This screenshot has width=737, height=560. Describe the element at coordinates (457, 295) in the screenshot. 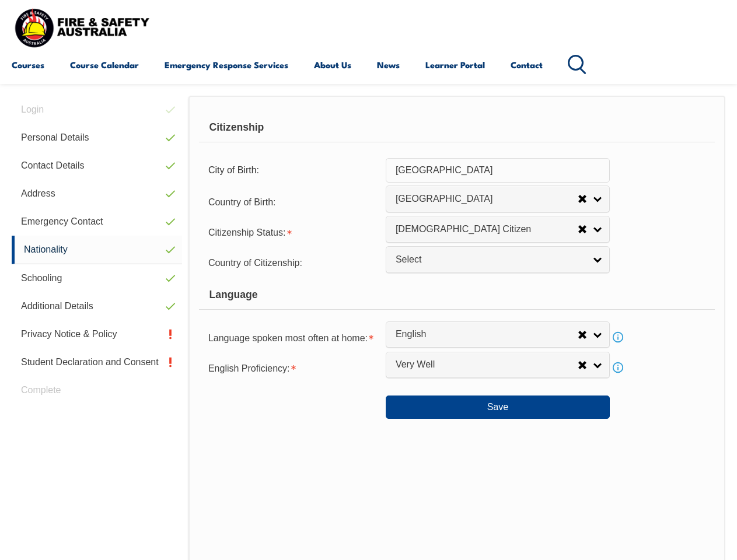

I see `div: Language` at that location.